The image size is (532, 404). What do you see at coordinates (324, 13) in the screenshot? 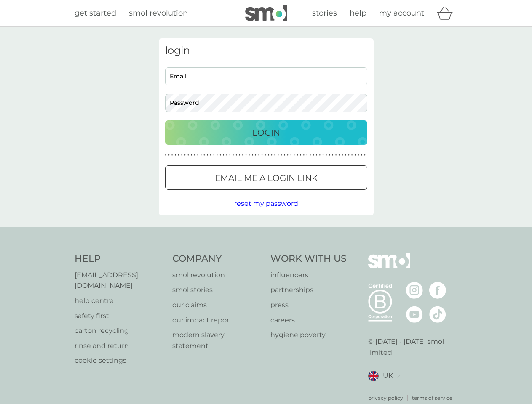
I see `a: stories` at bounding box center [324, 13].